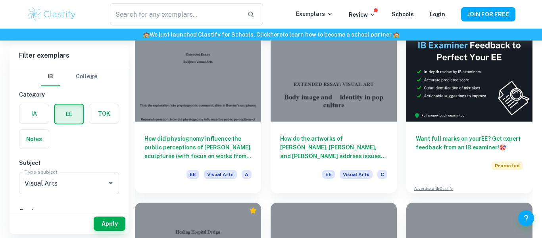  What do you see at coordinates (52, 14) in the screenshot?
I see `a: Clastify logo` at bounding box center [52, 14].